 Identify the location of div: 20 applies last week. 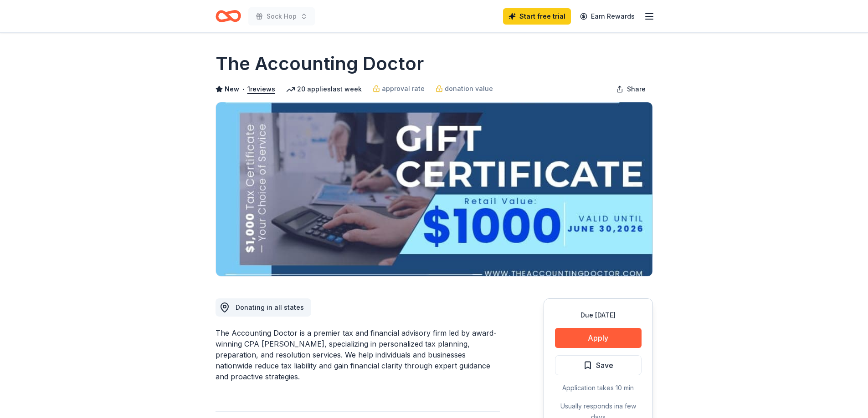
(324, 89).